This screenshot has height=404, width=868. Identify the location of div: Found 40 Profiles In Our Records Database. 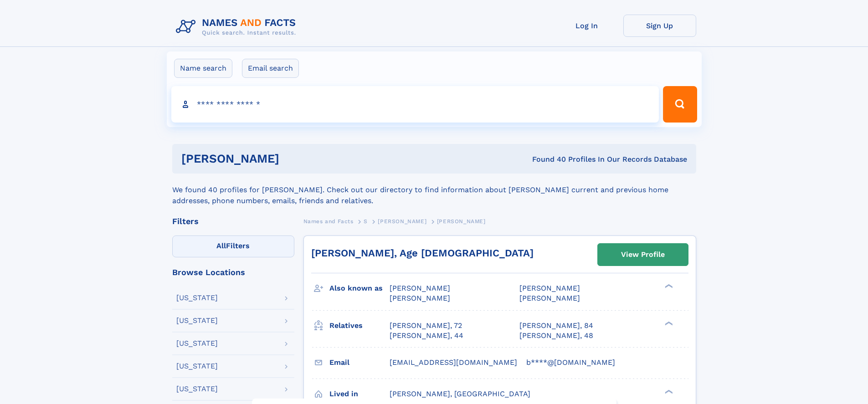
(547, 159).